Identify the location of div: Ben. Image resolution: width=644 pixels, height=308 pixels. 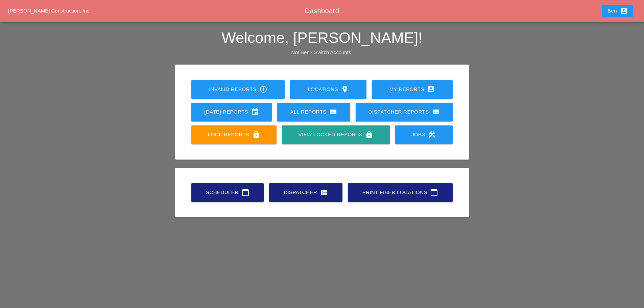
(618, 11).